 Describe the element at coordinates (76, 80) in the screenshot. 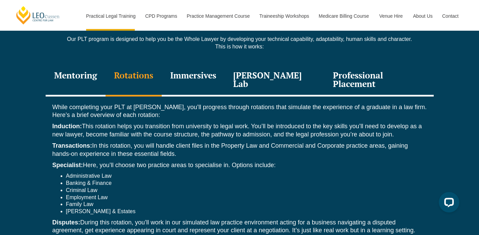

I see `div: Mentoring` at that location.